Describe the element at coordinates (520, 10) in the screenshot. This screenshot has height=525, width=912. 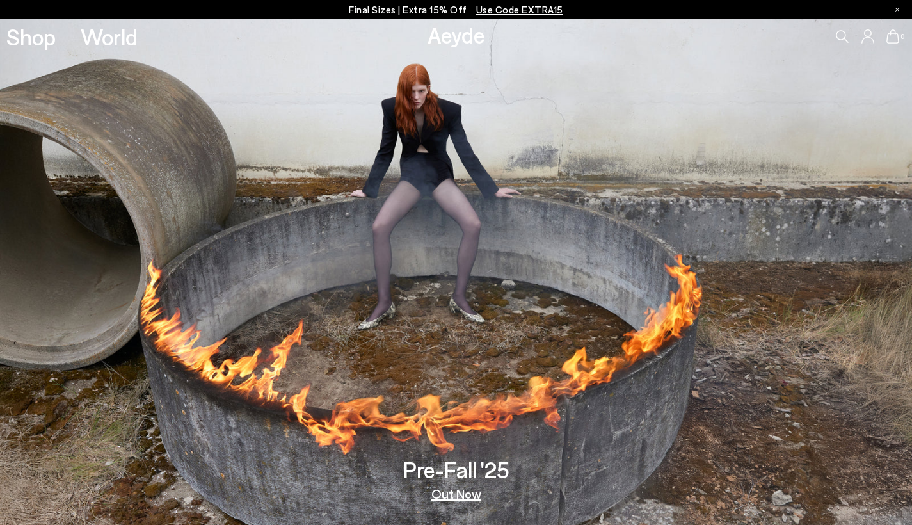
I see `span: Navigate to /collections/ss25-final-sizes` at that location.